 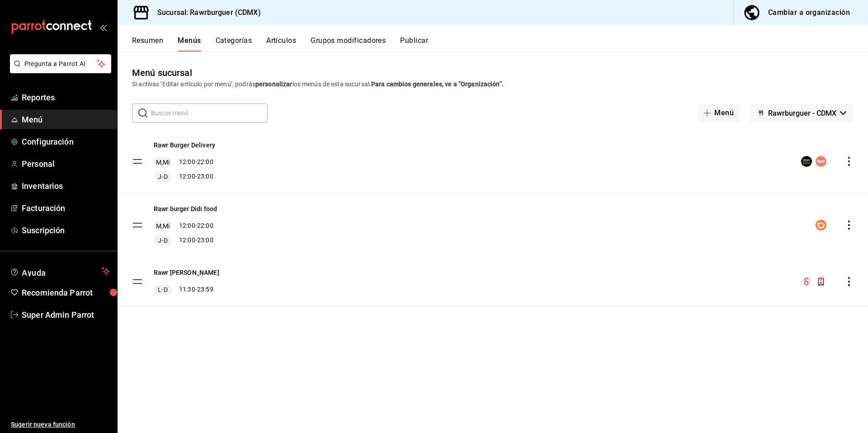 What do you see at coordinates (58, 70) in the screenshot?
I see `a: Pregunta a Parrot AI` at bounding box center [58, 70].